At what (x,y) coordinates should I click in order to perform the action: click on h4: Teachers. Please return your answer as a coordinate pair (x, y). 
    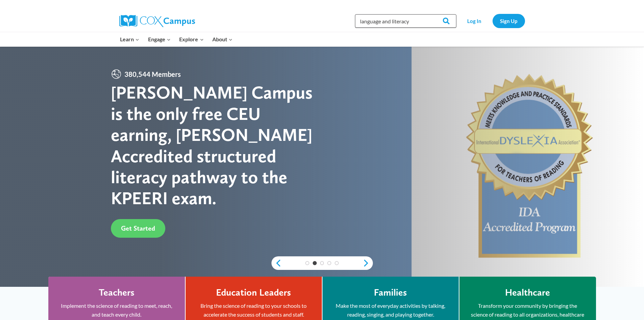
    Looking at the image, I should click on (117, 292).